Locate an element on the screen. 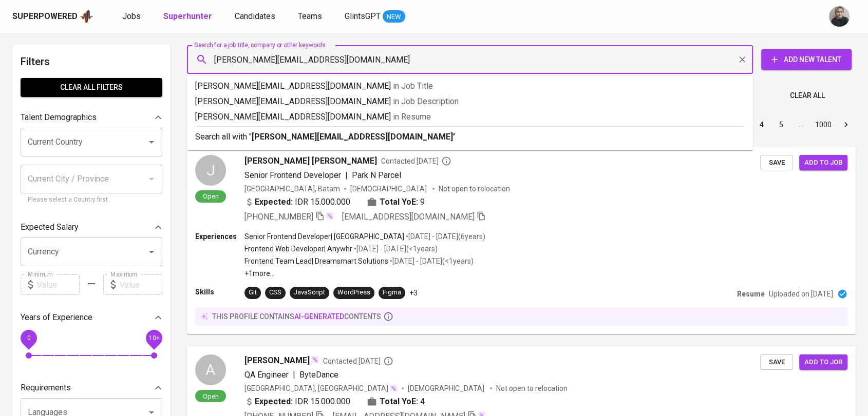 This screenshot has height=416, width=868. nav: pagination navigation is located at coordinates (765, 125).